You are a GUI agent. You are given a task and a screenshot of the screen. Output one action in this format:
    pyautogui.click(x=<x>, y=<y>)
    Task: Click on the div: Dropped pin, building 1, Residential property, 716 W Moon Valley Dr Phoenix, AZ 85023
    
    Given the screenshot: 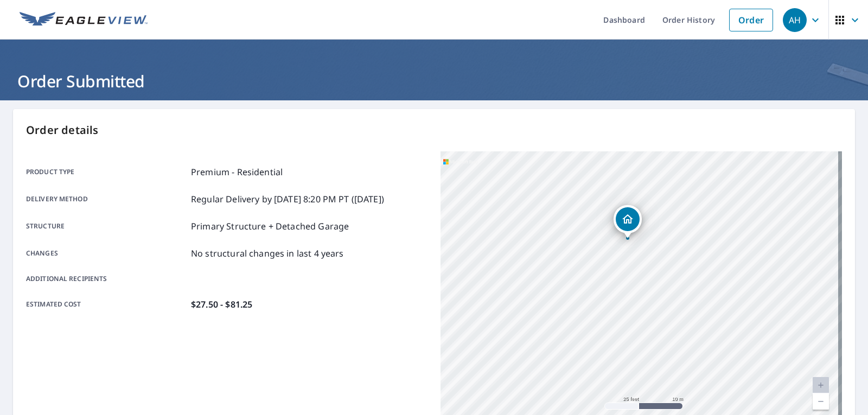 What is the action you would take?
    pyautogui.click(x=628, y=222)
    